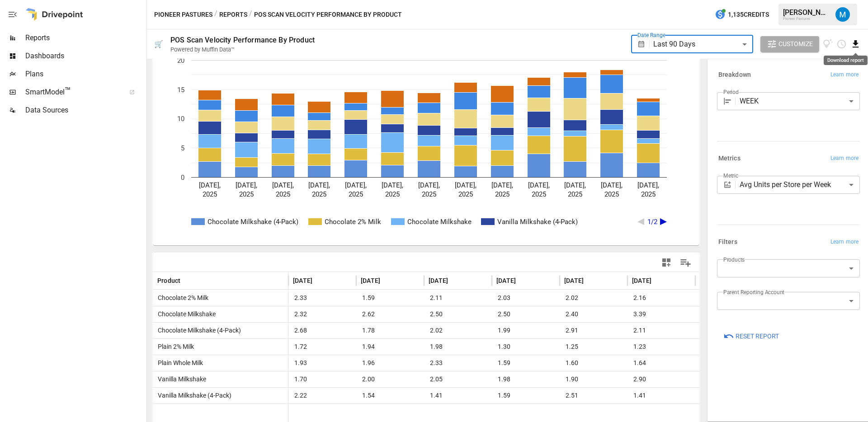  I want to click on span: Plain 2% Milk, so click(174, 346).